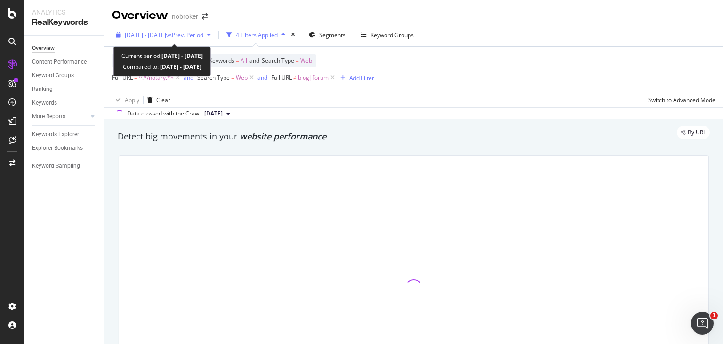 This screenshot has width=723, height=344. Describe the element at coordinates (254, 60) in the screenshot. I see `span: and` at that location.